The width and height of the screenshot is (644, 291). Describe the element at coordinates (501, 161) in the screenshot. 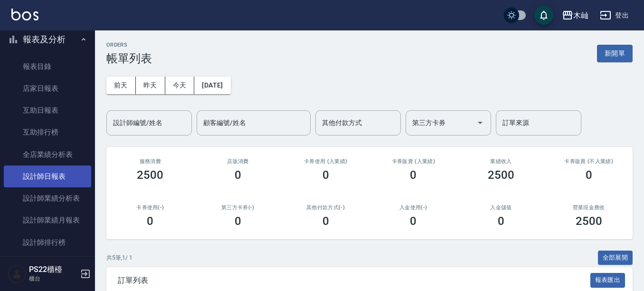

I see `h2: 業績收入` at that location.